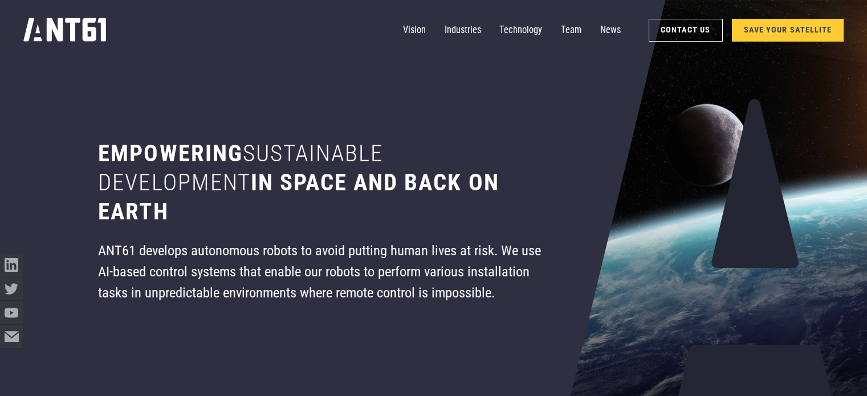  What do you see at coordinates (322, 182) in the screenshot?
I see `h1: Empowering in space and back on earth` at bounding box center [322, 182].